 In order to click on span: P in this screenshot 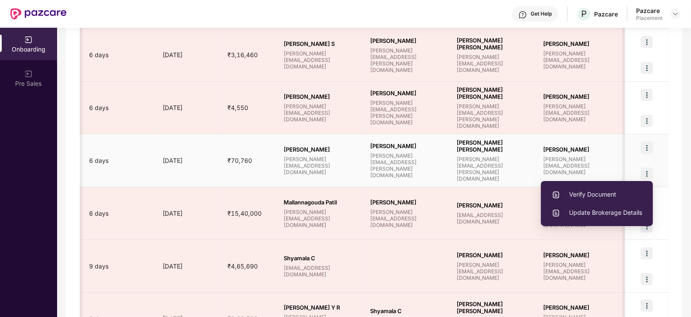, I will do `click(584, 14)`.